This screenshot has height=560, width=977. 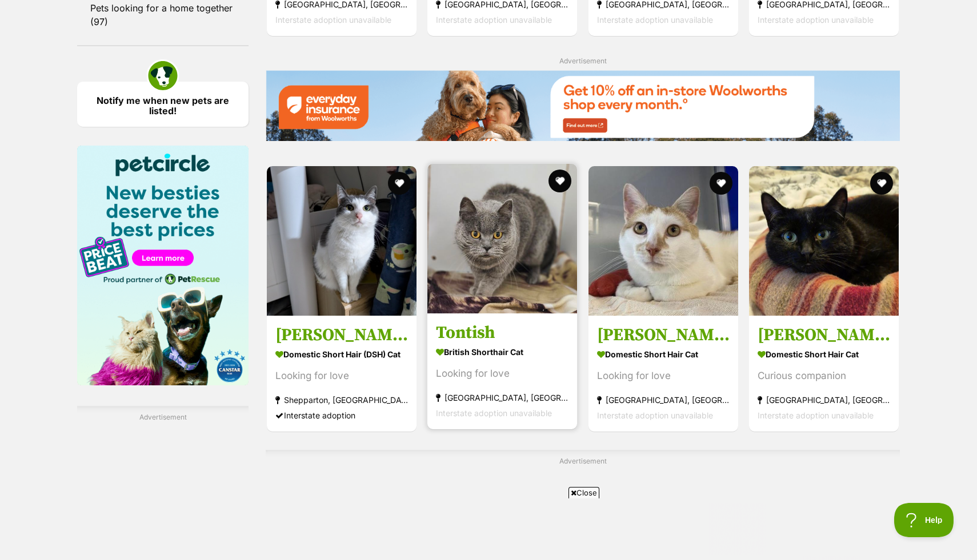 I want to click on strong: Domestic Short Hair (DSH) Cat, so click(x=342, y=354).